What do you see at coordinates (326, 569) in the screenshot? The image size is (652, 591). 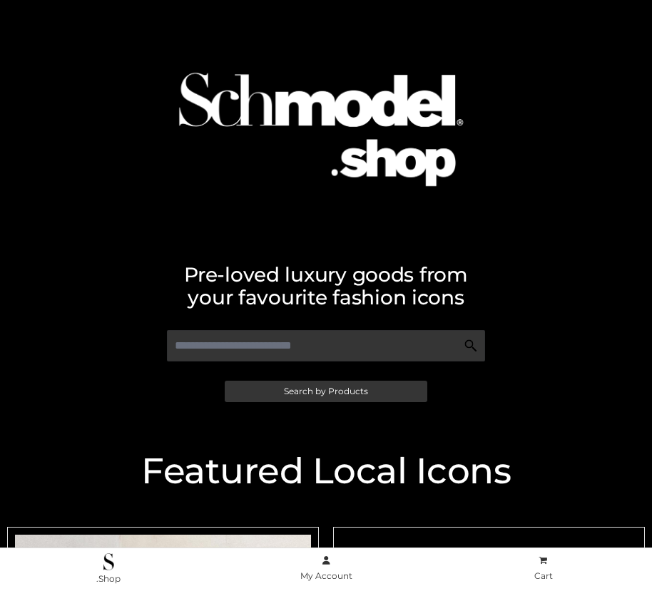 I see `a: My Account` at bounding box center [326, 569].